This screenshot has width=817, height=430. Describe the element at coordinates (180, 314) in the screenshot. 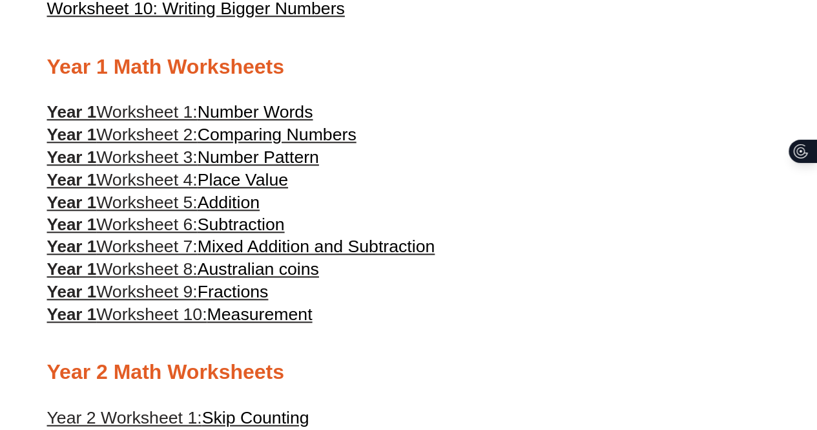

I see `a: Year 1Worksheet 10:Measurement` at that location.